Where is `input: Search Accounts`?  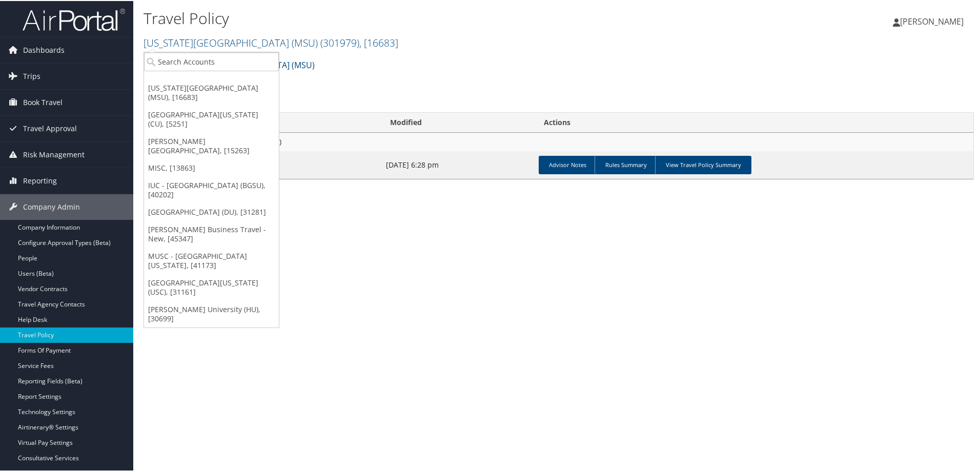 input: Search Accounts is located at coordinates (211, 60).